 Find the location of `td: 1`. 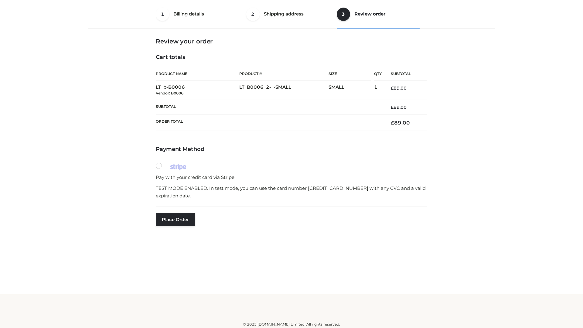

td: 1 is located at coordinates (378, 90).